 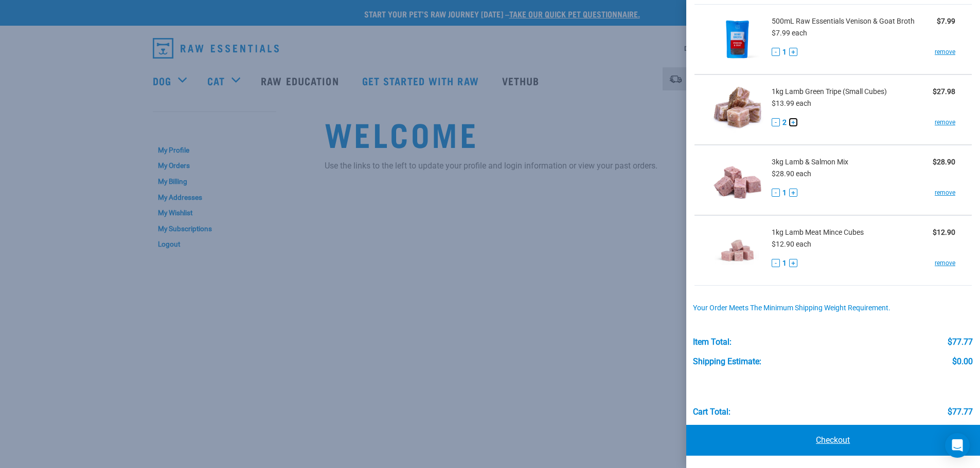 I want to click on span: 1kg Lamb Meat Mince Cubes, so click(x=817, y=232).